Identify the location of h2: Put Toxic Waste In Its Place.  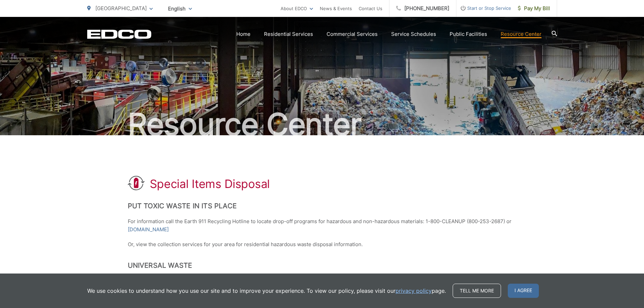
(322, 206).